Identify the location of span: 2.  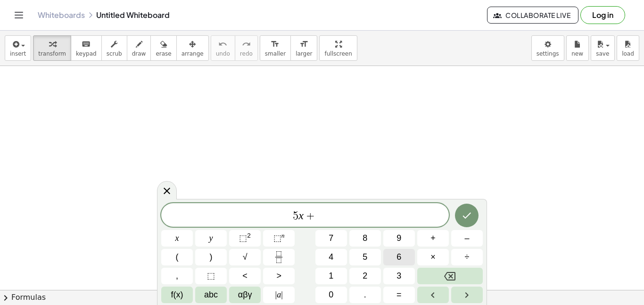
(365, 276).